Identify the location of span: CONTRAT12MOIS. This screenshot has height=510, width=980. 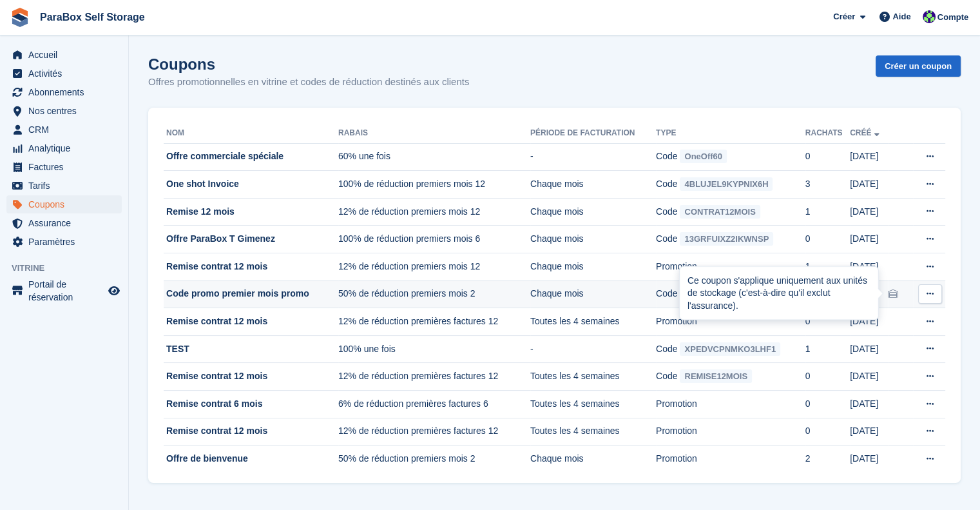
(720, 211).